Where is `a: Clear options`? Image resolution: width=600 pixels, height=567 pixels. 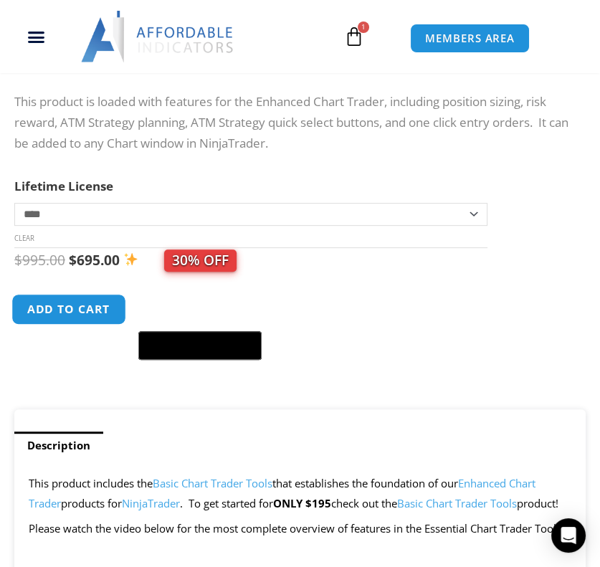 a: Clear options is located at coordinates (24, 238).